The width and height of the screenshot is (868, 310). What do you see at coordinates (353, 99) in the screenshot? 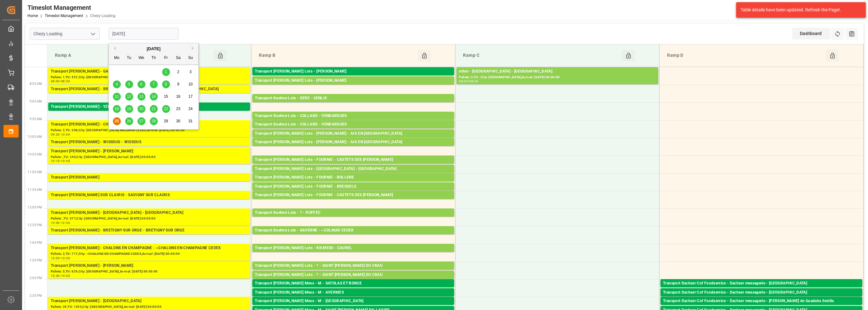
I see `div: Transport Kuehne Lots - DERE - SENLIS` at bounding box center [353, 99].